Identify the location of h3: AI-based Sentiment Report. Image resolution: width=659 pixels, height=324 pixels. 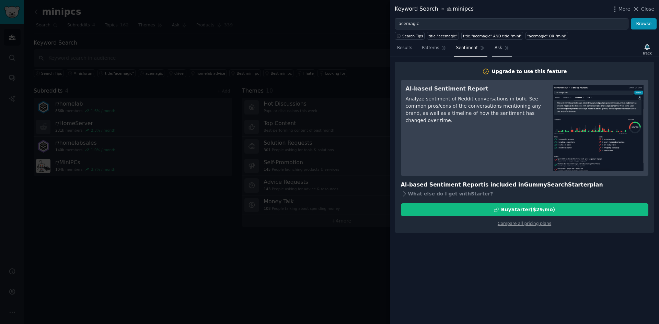
(474, 89).